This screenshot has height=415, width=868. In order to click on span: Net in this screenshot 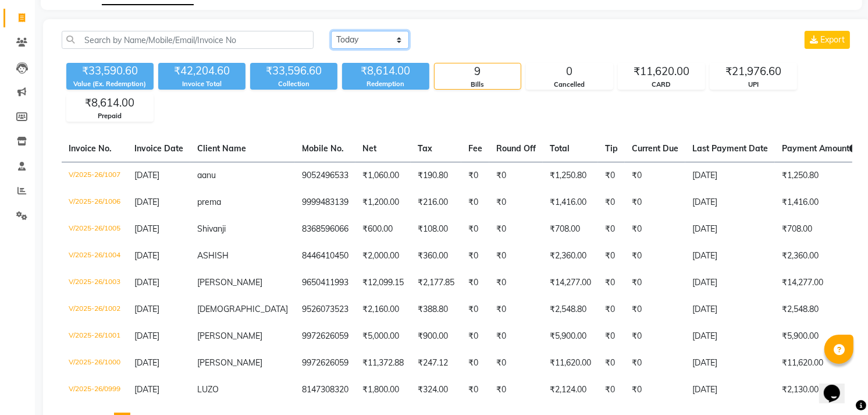, I will do `click(369, 149)`.